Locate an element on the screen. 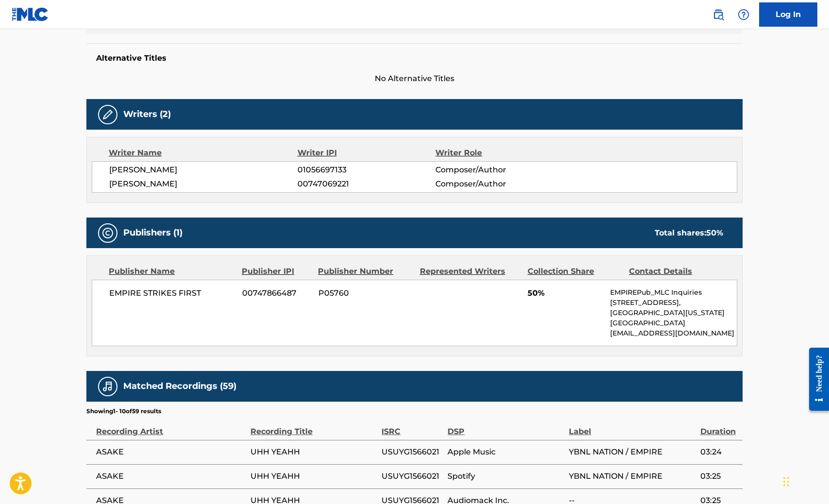 The image size is (829, 504). span: No Alternative Titles is located at coordinates (414, 78).